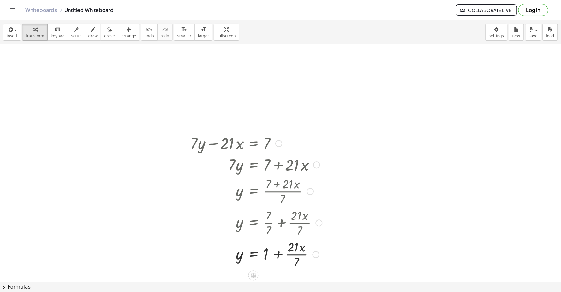 The height and width of the screenshot is (292, 561). Describe the element at coordinates (58, 36) in the screenshot. I see `span: keypad` at that location.